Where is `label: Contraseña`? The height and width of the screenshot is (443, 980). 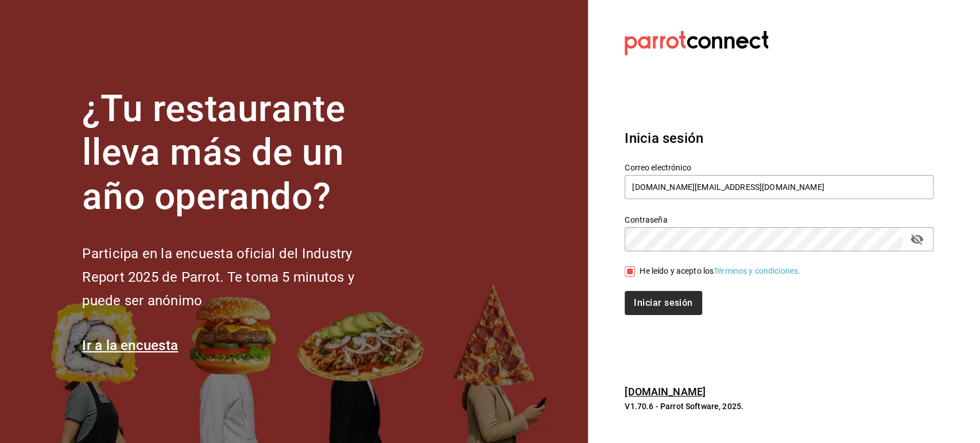
label: Contraseña is located at coordinates (779, 219).